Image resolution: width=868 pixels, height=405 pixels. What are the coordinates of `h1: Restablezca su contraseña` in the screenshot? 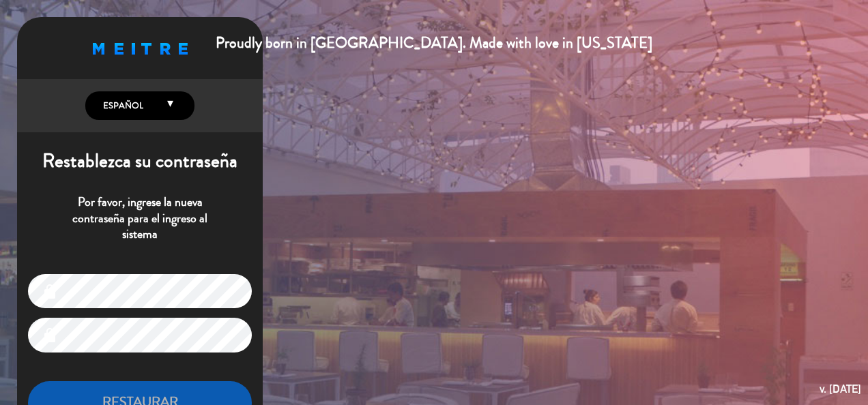 It's located at (140, 162).